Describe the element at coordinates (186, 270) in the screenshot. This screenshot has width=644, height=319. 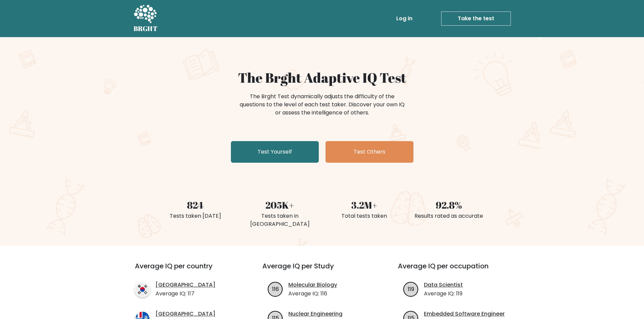
I see `h3: Average IQ per country` at that location.